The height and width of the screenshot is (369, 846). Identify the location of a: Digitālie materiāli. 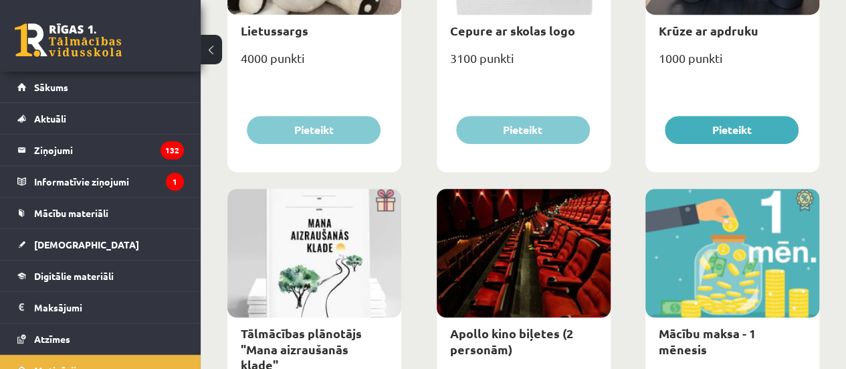
(100, 276).